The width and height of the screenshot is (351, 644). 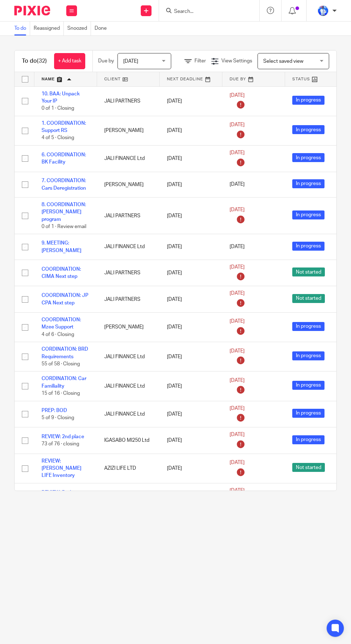 I want to click on a: 6. COORDINATION: BK Facility, so click(x=64, y=159).